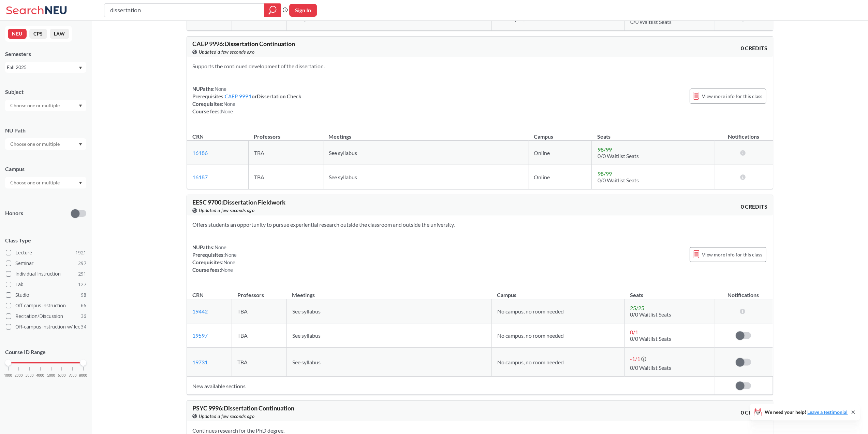 Image resolution: width=868 pixels, height=434 pixels. I want to click on button: Sign In, so click(303, 11).